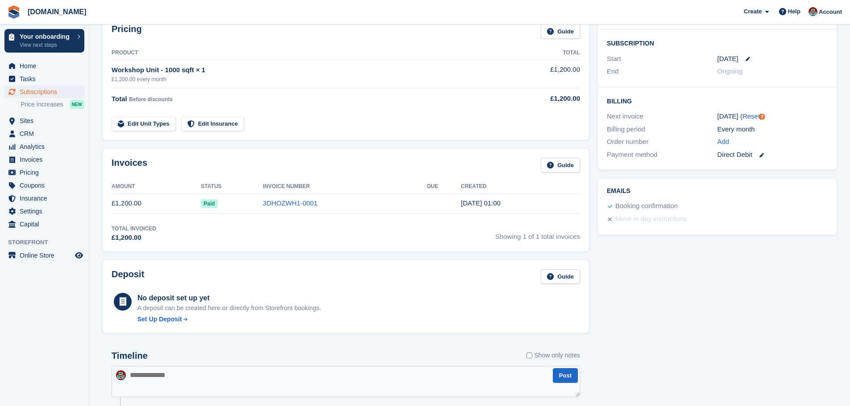  What do you see at coordinates (753, 12) in the screenshot?
I see `span: Create` at bounding box center [753, 12].